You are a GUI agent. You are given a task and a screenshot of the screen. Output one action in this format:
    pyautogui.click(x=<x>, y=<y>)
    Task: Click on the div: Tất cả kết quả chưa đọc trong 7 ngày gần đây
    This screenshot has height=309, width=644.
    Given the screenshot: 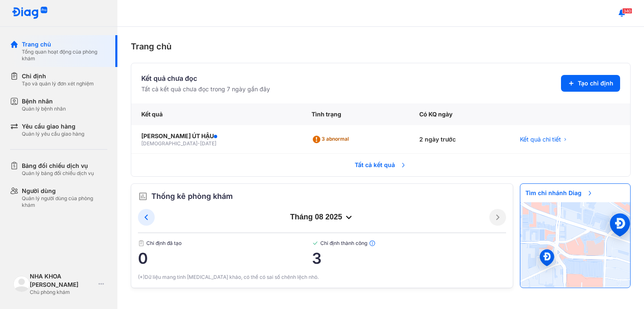 What is the action you would take?
    pyautogui.click(x=205, y=89)
    